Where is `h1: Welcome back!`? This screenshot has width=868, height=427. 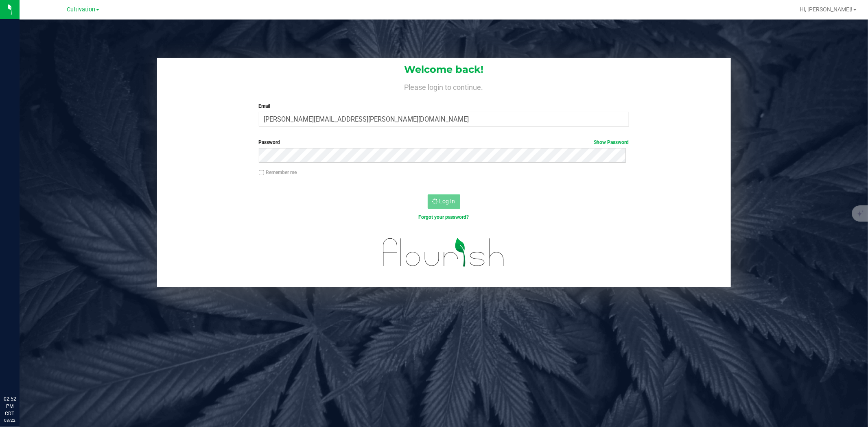
h1: Welcome back! is located at coordinates (444, 69).